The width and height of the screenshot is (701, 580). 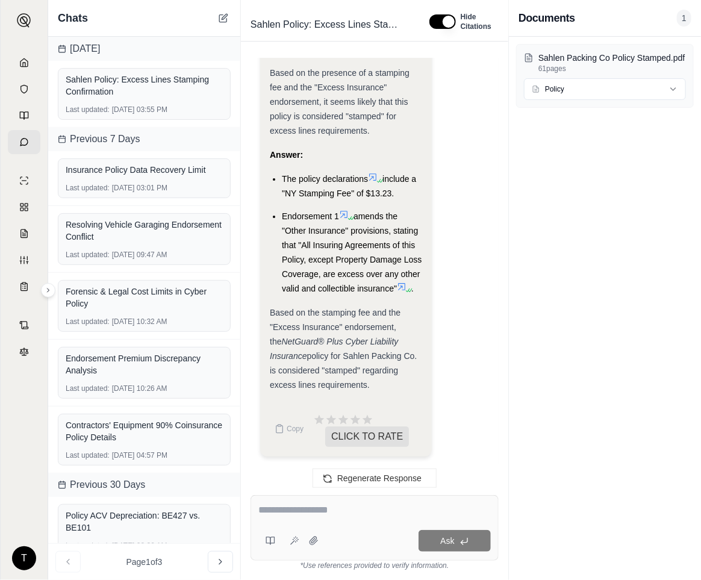 I want to click on span: Based on the presence of a stamping fee and the "Excess Insurance" endorsement, it seems likely t..., so click(x=340, y=102).